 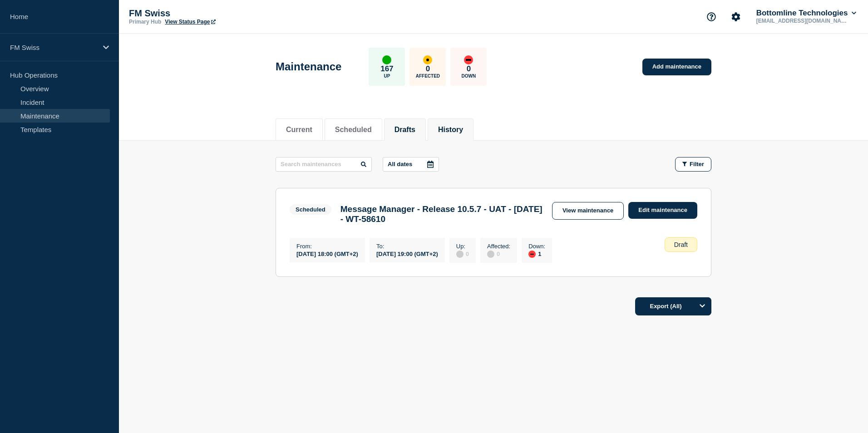 I want to click on button: Filter, so click(x=693, y=164).